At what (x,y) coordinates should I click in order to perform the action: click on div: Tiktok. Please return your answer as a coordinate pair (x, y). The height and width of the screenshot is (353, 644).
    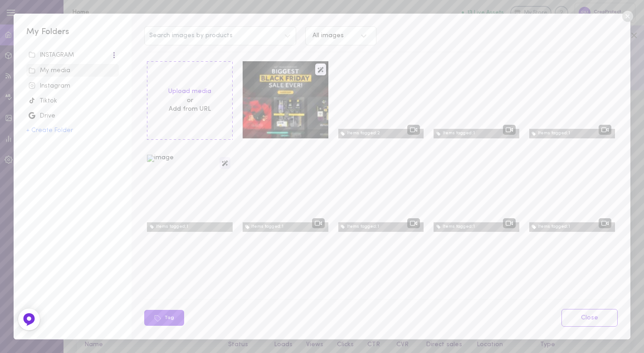
    Looking at the image, I should click on (73, 101).